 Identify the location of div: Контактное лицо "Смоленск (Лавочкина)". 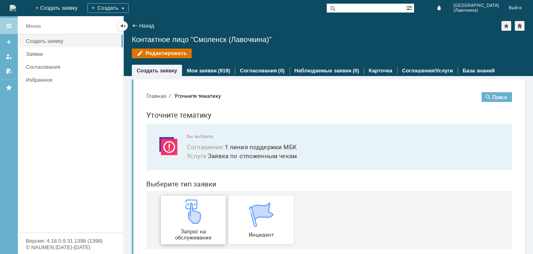
(328, 40).